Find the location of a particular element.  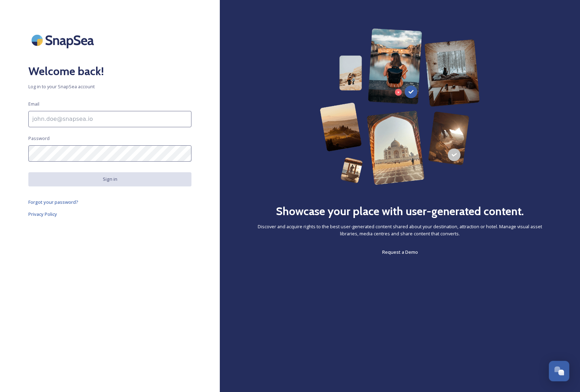

img: SnapSea Logo is located at coordinates (64, 40).